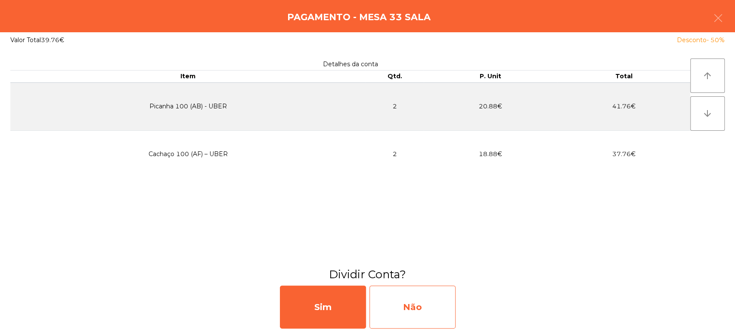 Image resolution: width=735 pixels, height=332 pixels. I want to click on td: 37.76€, so click(623, 154).